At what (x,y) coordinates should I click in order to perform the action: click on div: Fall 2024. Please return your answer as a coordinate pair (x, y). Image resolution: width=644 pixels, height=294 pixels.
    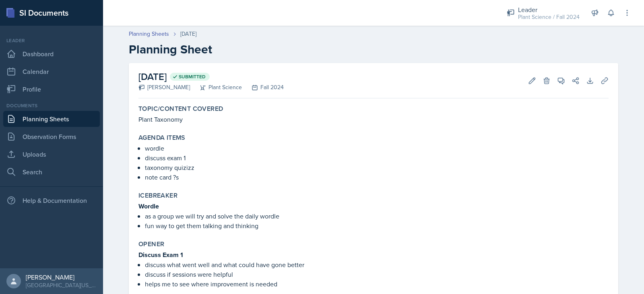
    Looking at the image, I should click on (263, 87).